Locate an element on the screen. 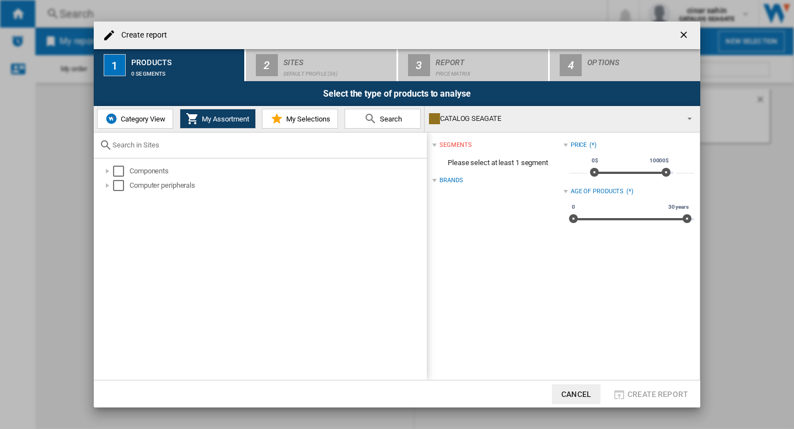 This screenshot has width=794, height=429. div: Price is located at coordinates (579, 145).